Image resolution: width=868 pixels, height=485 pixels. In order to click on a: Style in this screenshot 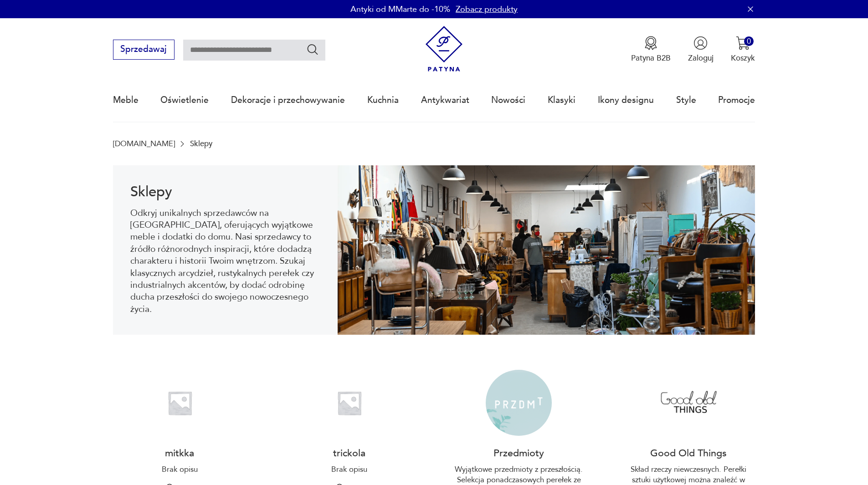, I will do `click(686, 100)`.